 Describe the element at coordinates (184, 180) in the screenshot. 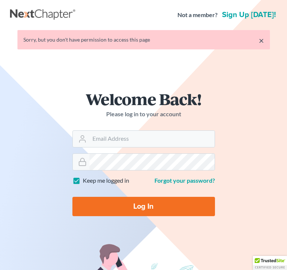

I see `a: Forgot your password?` at that location.